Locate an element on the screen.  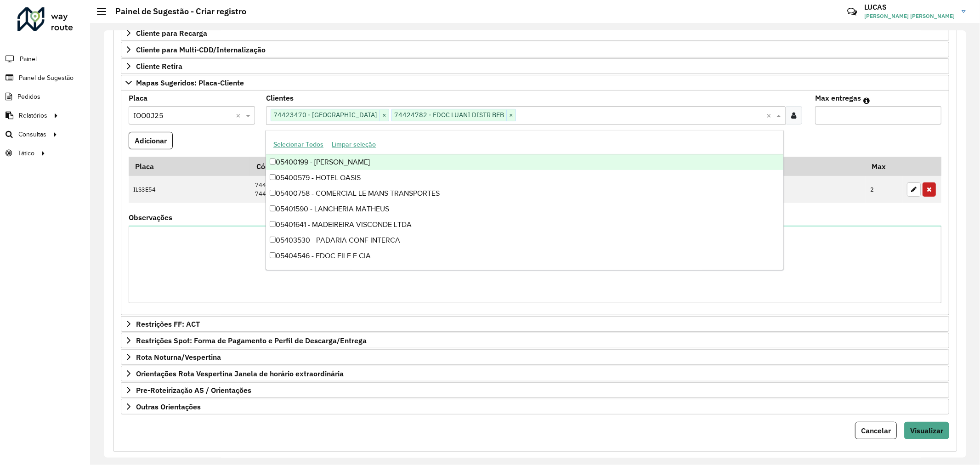
span: Mapas Sugeridos: Placa-Cliente is located at coordinates (190, 83).